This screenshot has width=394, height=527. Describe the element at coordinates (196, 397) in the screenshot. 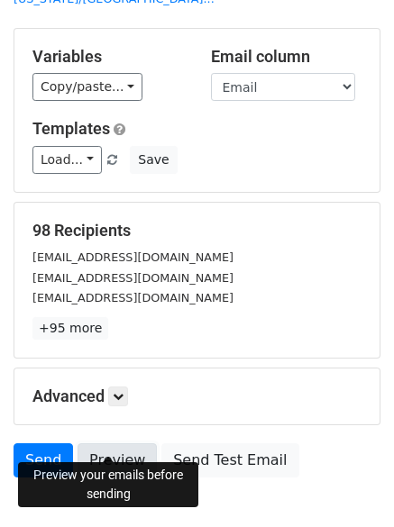

I see `h5: Advanced` at that location.